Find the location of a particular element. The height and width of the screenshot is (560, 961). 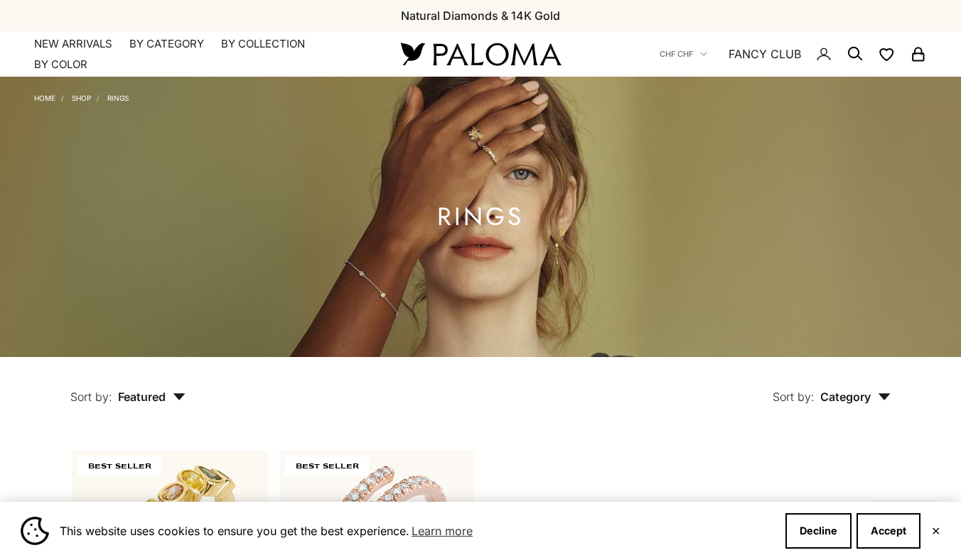

span: This website uses cookies to ensure you get the best experience. is located at coordinates (417, 531).